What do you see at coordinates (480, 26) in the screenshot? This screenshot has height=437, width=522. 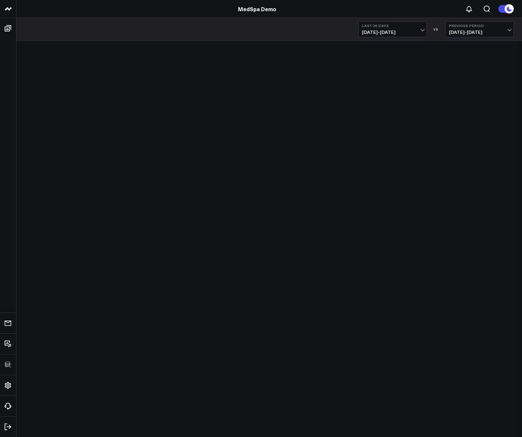 I see `b: Previous Period` at bounding box center [480, 26].